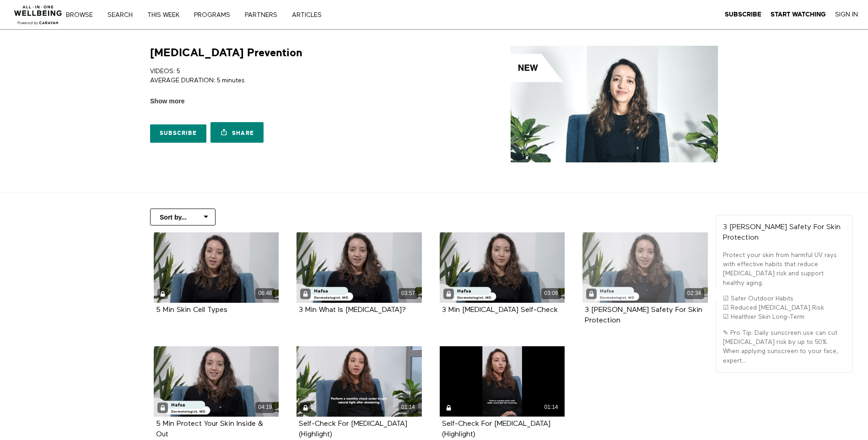  I want to click on a: Start Watching, so click(798, 14).